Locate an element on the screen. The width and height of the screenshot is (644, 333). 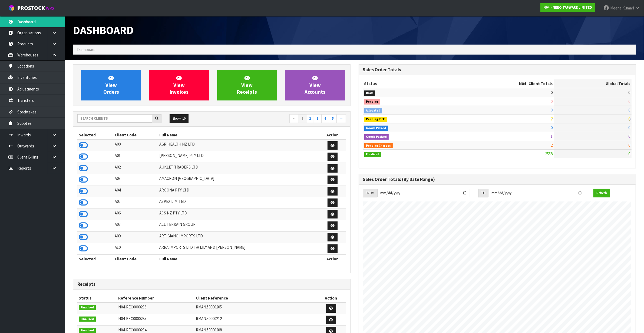
div: TO is located at coordinates (483, 193).